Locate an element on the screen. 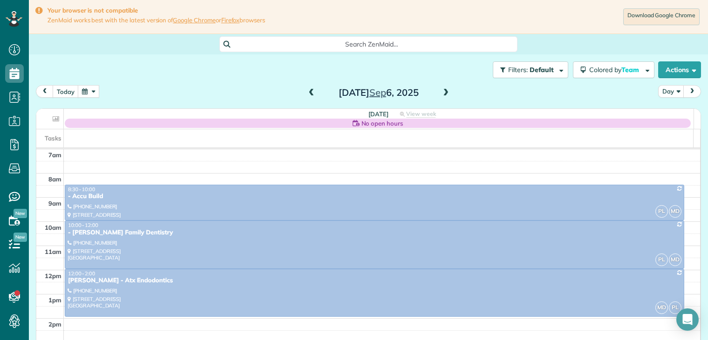  div: - Accu Build is located at coordinates (374, 196).